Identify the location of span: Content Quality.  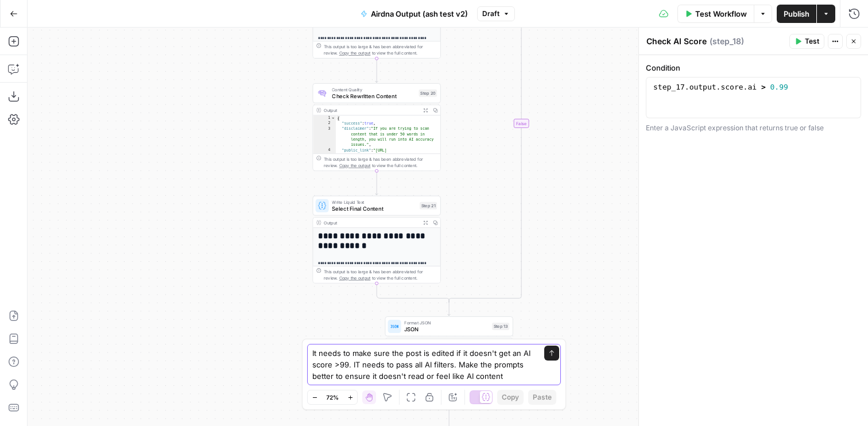
(373, 89).